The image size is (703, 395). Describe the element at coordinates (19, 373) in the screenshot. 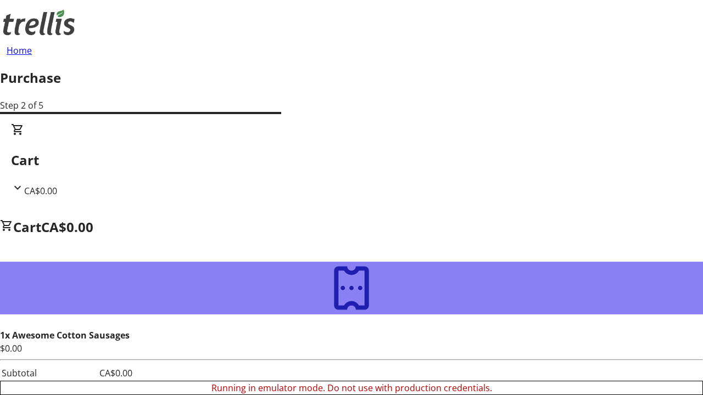

I see `td: Subtotal` at that location.